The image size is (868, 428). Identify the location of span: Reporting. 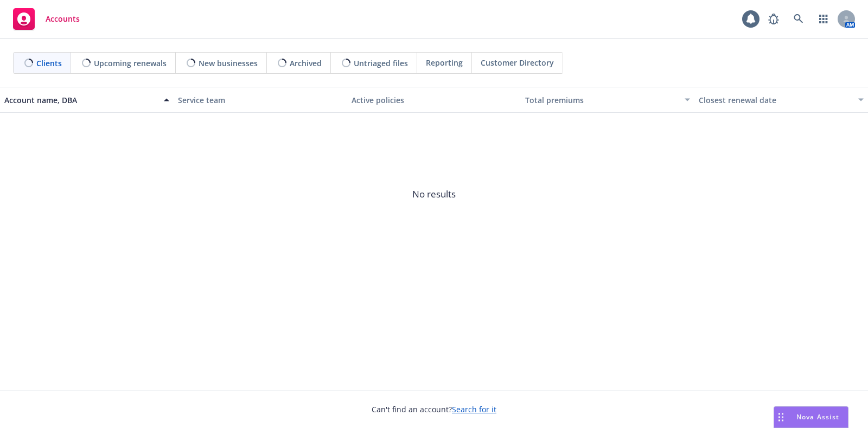
(445, 63).